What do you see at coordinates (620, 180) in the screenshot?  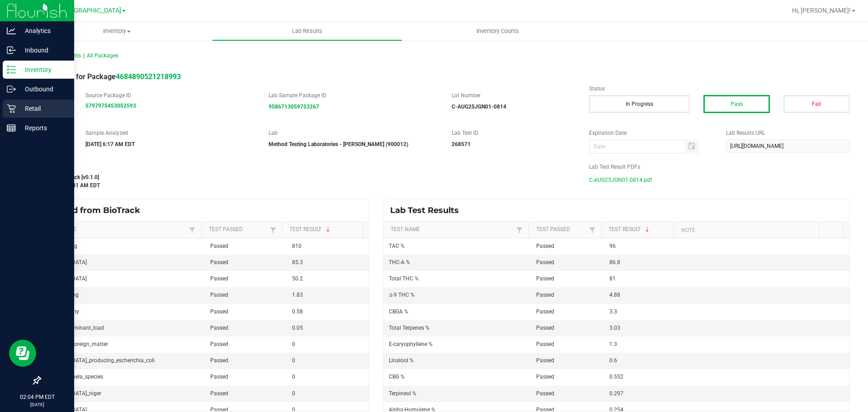 I see `span: C-AUG25JGN01-0814.pdf` at bounding box center [620, 180].